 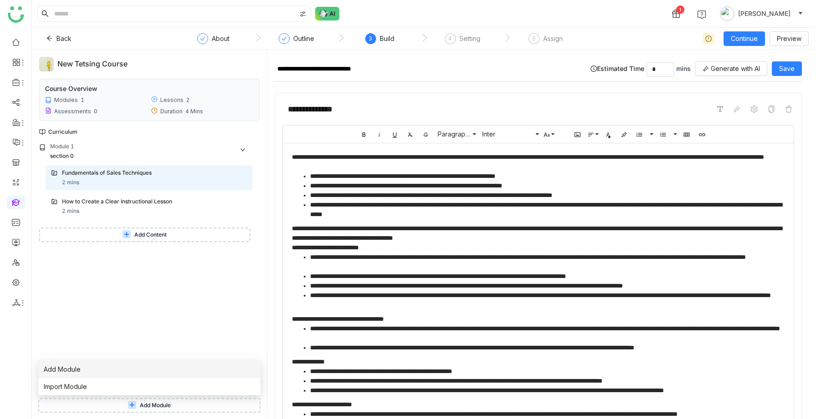 I want to click on div: 3Build, so click(x=380, y=41).